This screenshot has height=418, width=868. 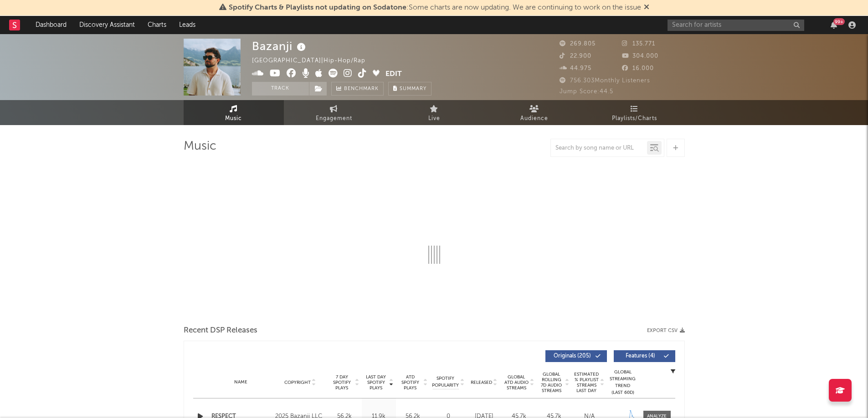 I want to click on span: : Some charts are now updating. We are continuing to work on the issue, so click(x=434, y=8).